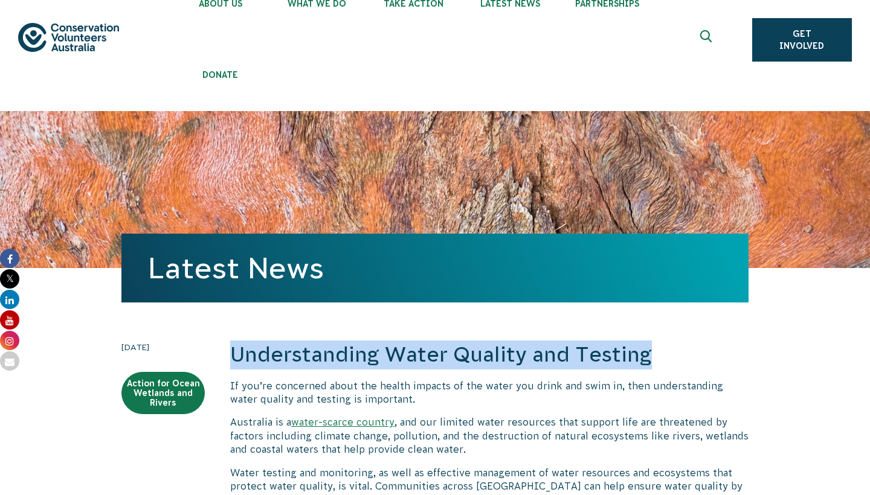 The width and height of the screenshot is (870, 495). I want to click on a: Get Involved, so click(802, 40).